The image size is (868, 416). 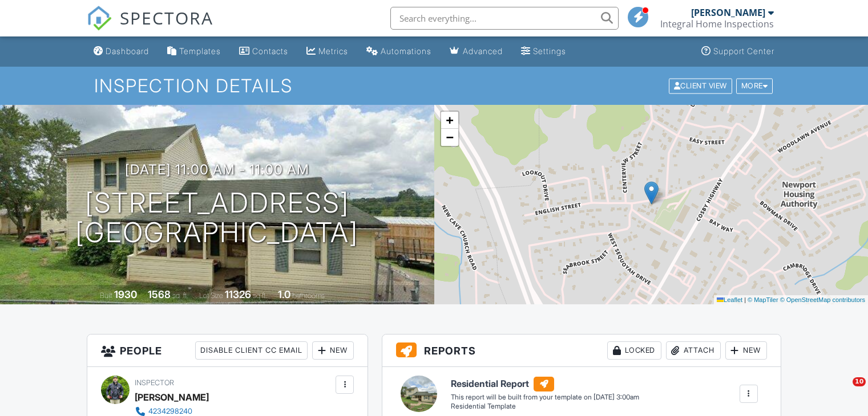 What do you see at coordinates (263, 51) in the screenshot?
I see `a: Contacts` at bounding box center [263, 51].